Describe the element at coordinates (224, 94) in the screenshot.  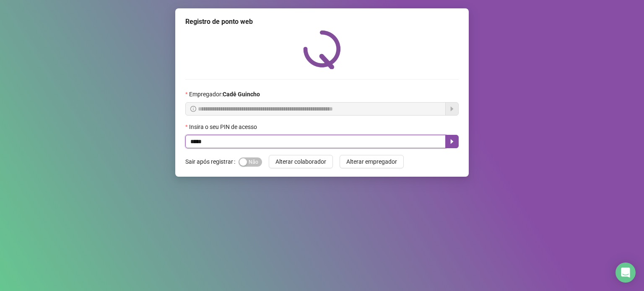
I see `span: Empregador :` at that location.